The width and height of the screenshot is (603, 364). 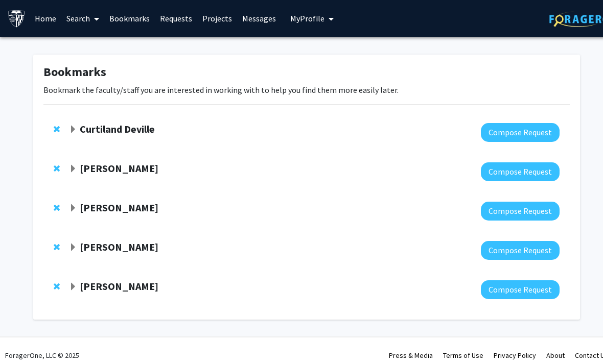 What do you see at coordinates (57, 207) in the screenshot?
I see `span: Remove Raj Mukherjee from bookmarks` at bounding box center [57, 207].